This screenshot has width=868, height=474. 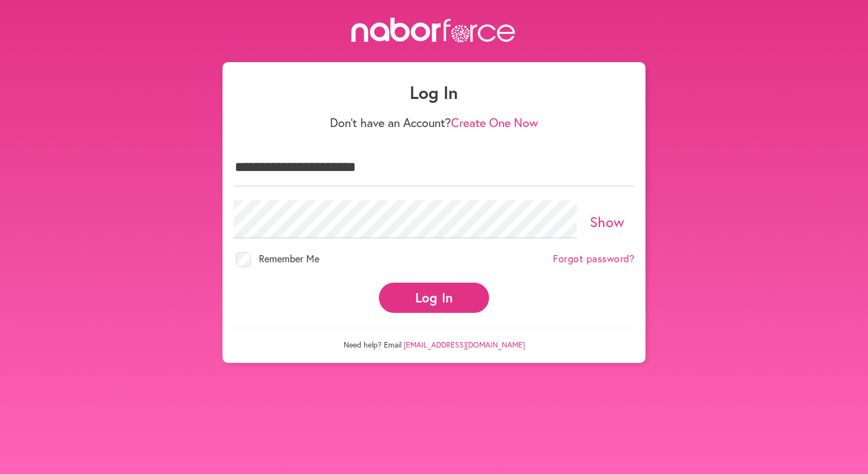 What do you see at coordinates (434, 339) in the screenshot?
I see `p: Need help? Email` at bounding box center [434, 339].